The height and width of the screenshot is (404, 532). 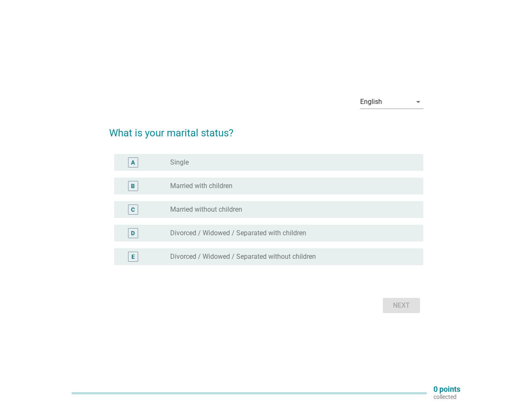 What do you see at coordinates (238, 233) in the screenshot?
I see `label: Divorced / Widowed / Separated with children` at bounding box center [238, 233].